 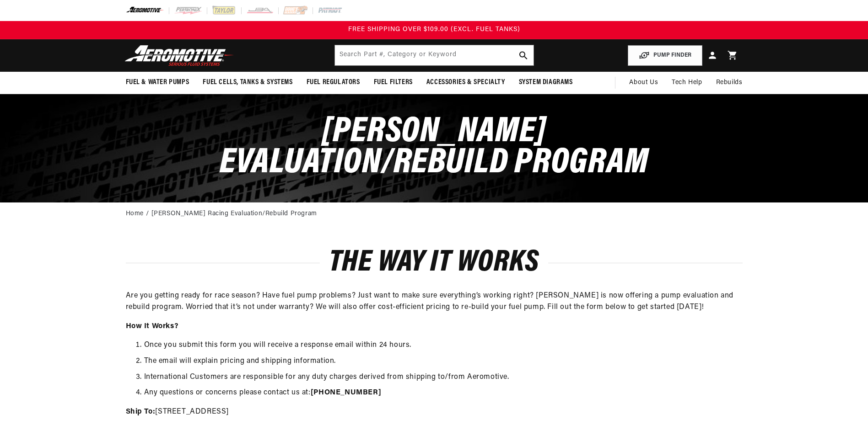 I want to click on span: Fuel Filters, so click(x=393, y=82).